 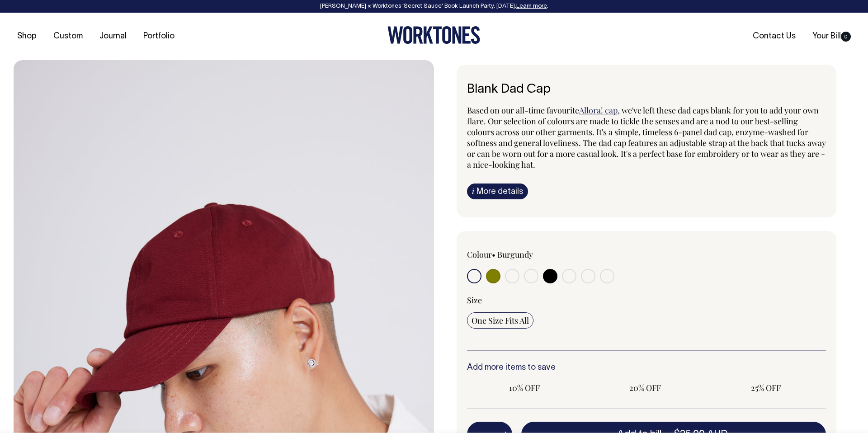 What do you see at coordinates (473, 190) in the screenshot?
I see `span: i` at bounding box center [473, 190].